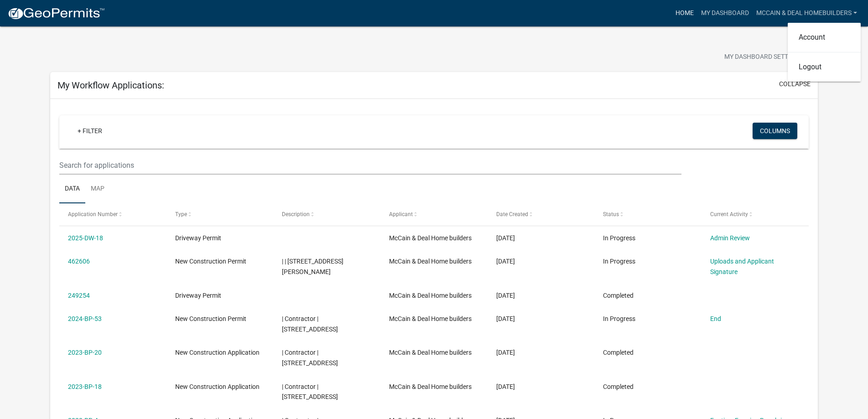 The image size is (868, 419). What do you see at coordinates (728, 214) in the screenshot?
I see `span: Current Activity` at bounding box center [728, 214].